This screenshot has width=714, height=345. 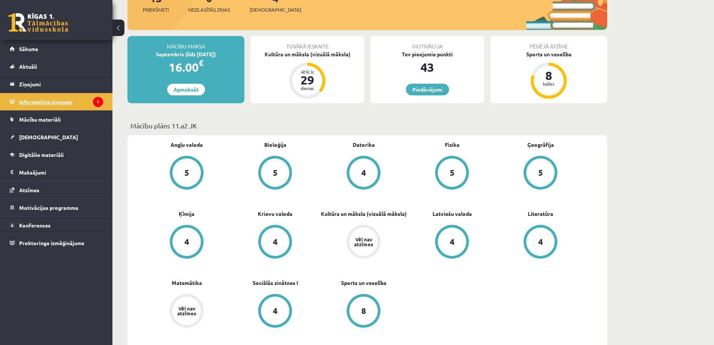 I want to click on a: Kultūra un māksla (vizuālā māksla), so click(x=364, y=213).